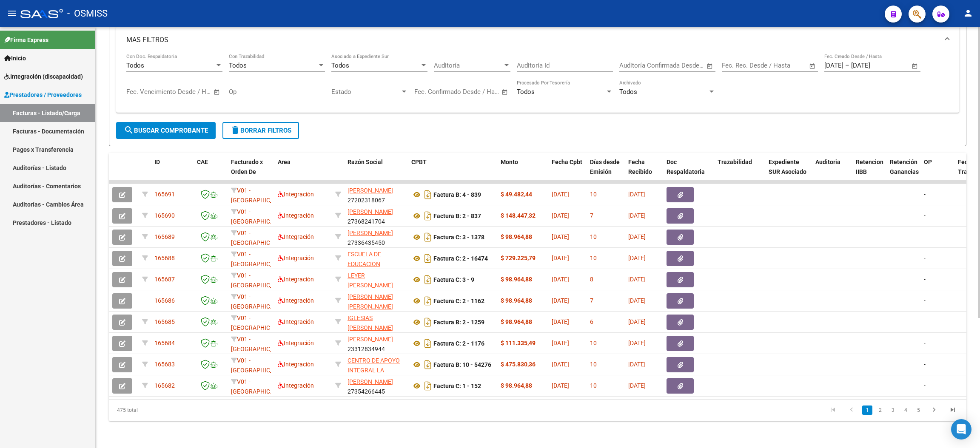 The image size is (980, 448). I want to click on span: Inicio, so click(15, 58).